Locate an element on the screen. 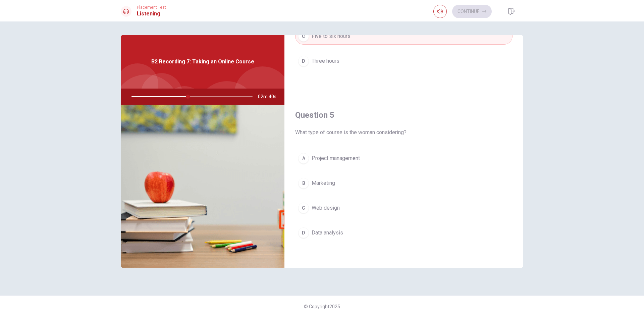  span: Placement Test is located at coordinates (151, 7).